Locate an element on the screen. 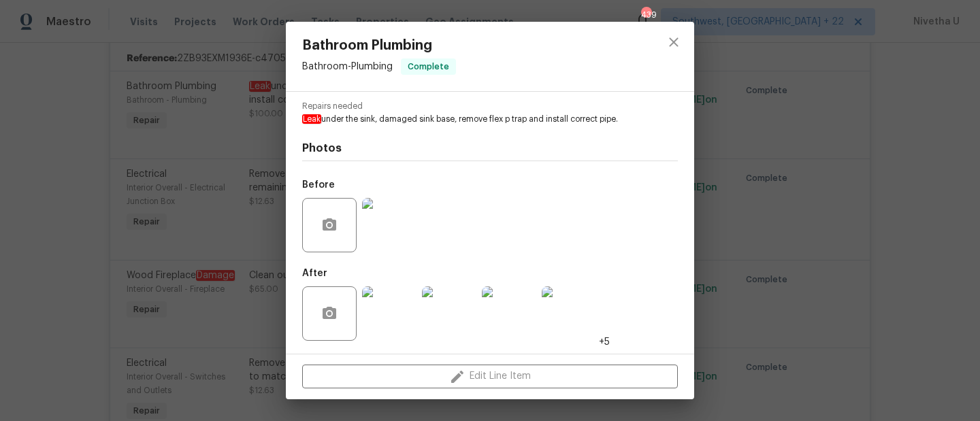 The height and width of the screenshot is (421, 980). span: +5 is located at coordinates (605, 342).